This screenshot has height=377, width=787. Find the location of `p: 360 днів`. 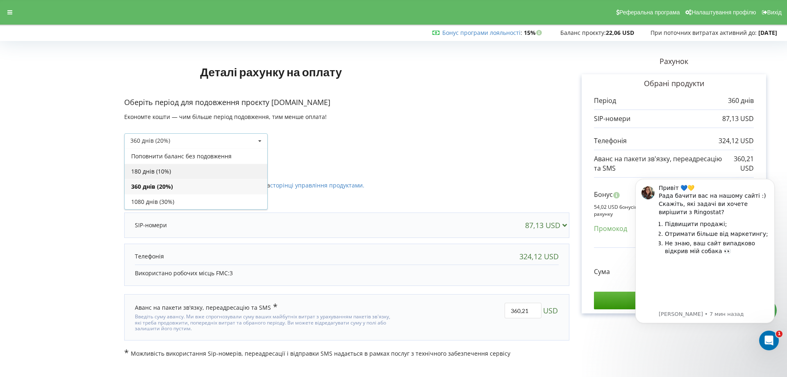

p: 360 днів is located at coordinates (741, 100).